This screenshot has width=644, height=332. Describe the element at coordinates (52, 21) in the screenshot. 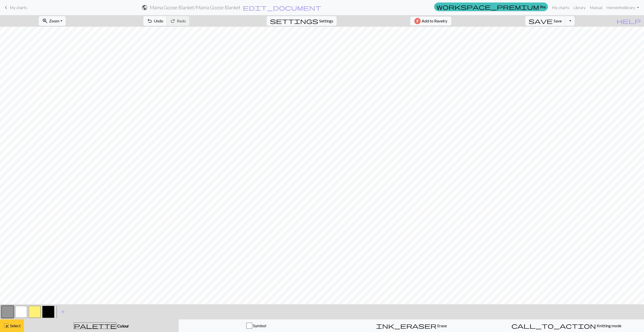

I see `button: Zoom` at that location.